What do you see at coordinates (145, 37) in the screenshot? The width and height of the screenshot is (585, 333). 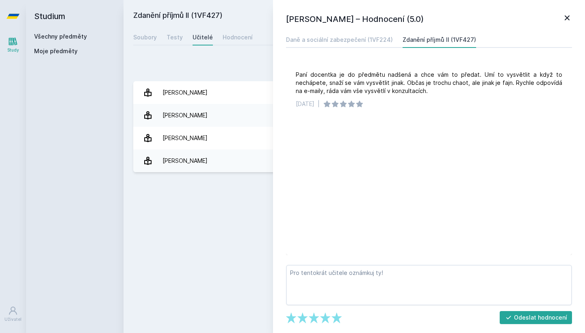 I see `div: Soubory` at bounding box center [145, 37].